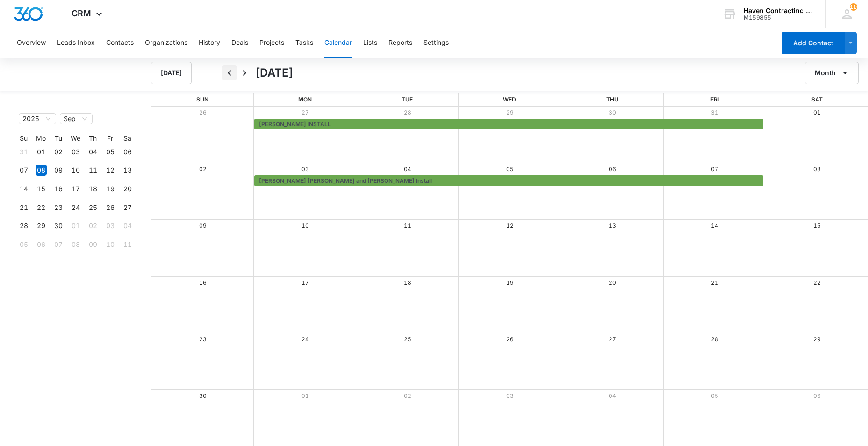 This screenshot has height=446, width=868. I want to click on a: 22, so click(817, 282).